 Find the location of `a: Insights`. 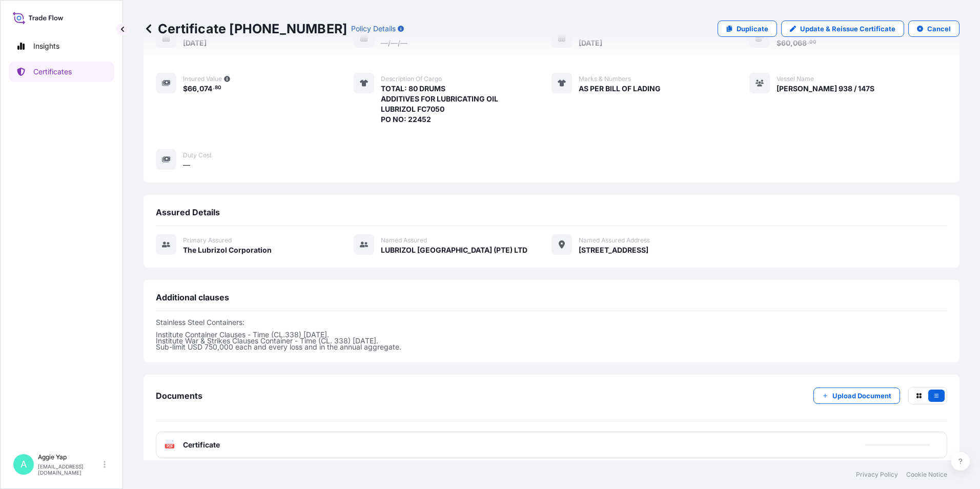

a: Insights is located at coordinates (62, 46).